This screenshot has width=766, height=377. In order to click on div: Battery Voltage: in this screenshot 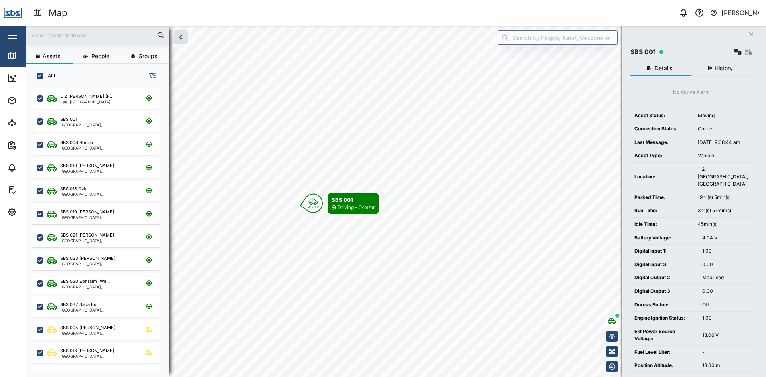, I will do `click(664, 238)`.